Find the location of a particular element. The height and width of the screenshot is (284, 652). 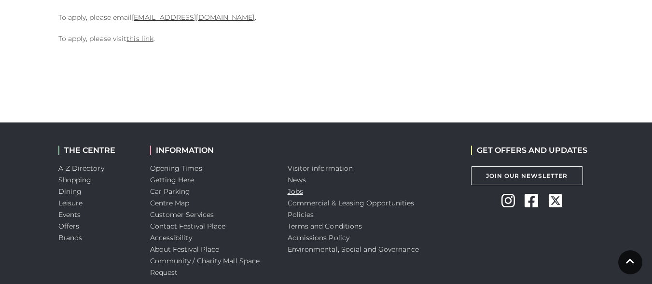

a: Brands is located at coordinates (70, 238).